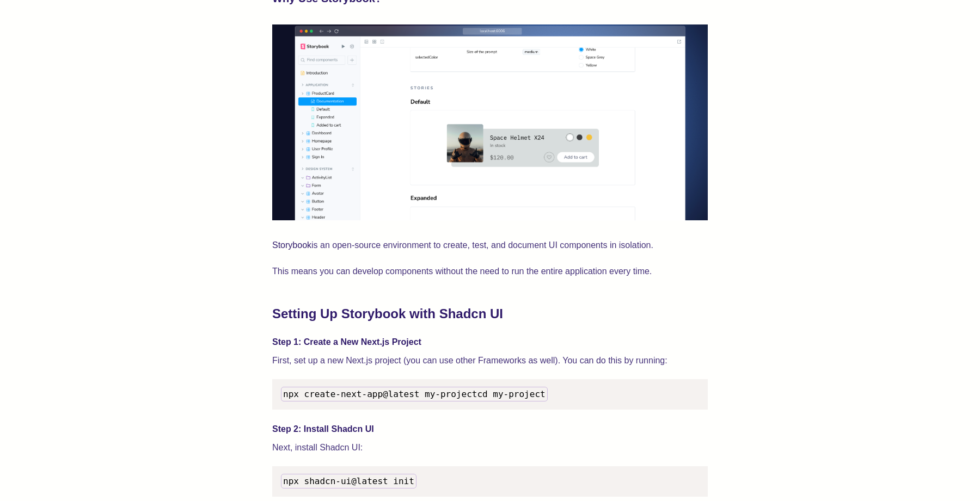 Image resolution: width=980 pixels, height=501 pixels. Describe the element at coordinates (415, 394) in the screenshot. I see `code: cd my-project` at that location.